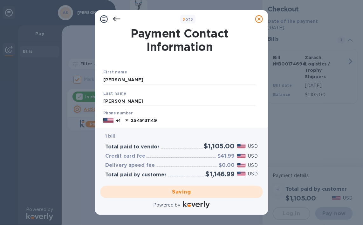 This screenshot has height=225, width=363. Describe the element at coordinates (108, 121) in the screenshot. I see `img: US` at that location.